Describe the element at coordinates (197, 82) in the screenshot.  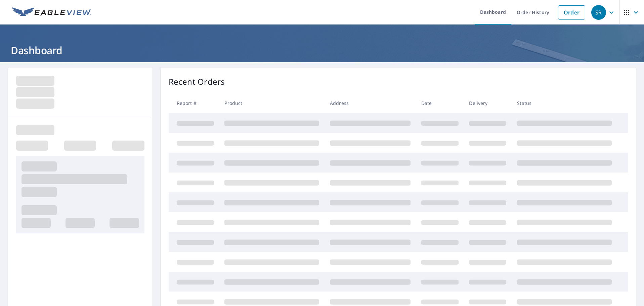
I see `p: Recent Orders` at that location.